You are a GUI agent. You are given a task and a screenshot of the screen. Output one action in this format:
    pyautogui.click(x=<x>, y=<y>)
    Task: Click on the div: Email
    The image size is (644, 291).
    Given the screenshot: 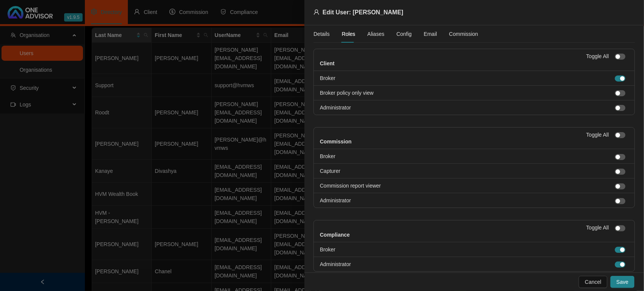 What is the action you would take?
    pyautogui.click(x=430, y=34)
    